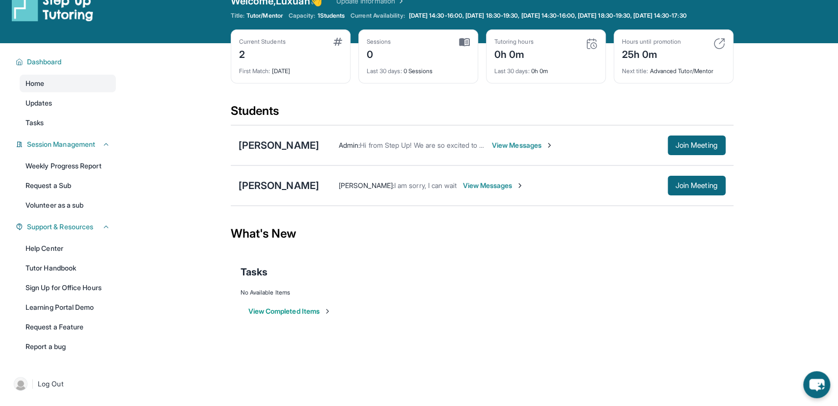  What do you see at coordinates (39, 103) in the screenshot?
I see `span: Updates` at bounding box center [39, 103].